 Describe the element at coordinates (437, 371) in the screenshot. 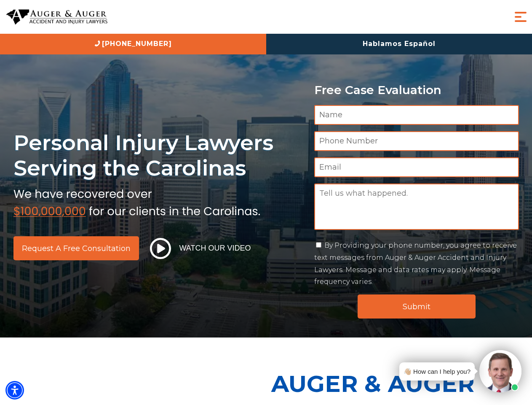

I see `div: 👋🏼 How can I help you?` at that location.